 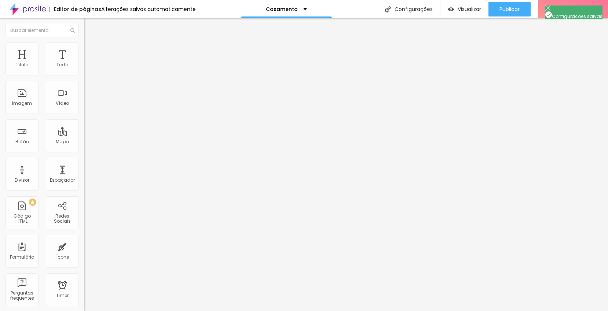 I want to click on div: Formulário, so click(x=22, y=258).